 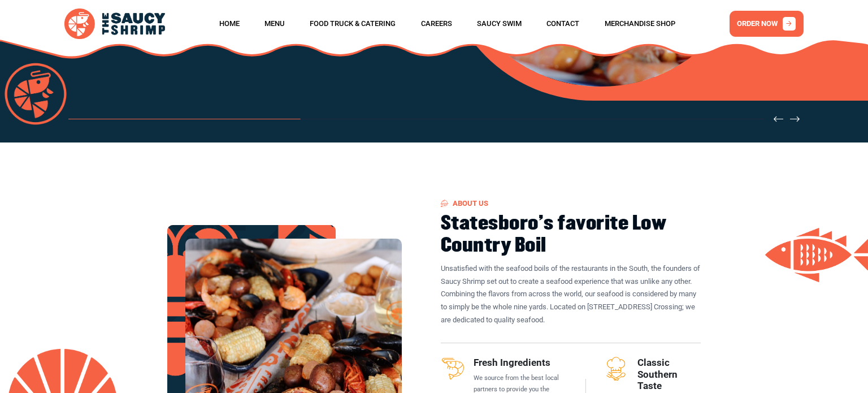 I want to click on a: Careers, so click(x=436, y=24).